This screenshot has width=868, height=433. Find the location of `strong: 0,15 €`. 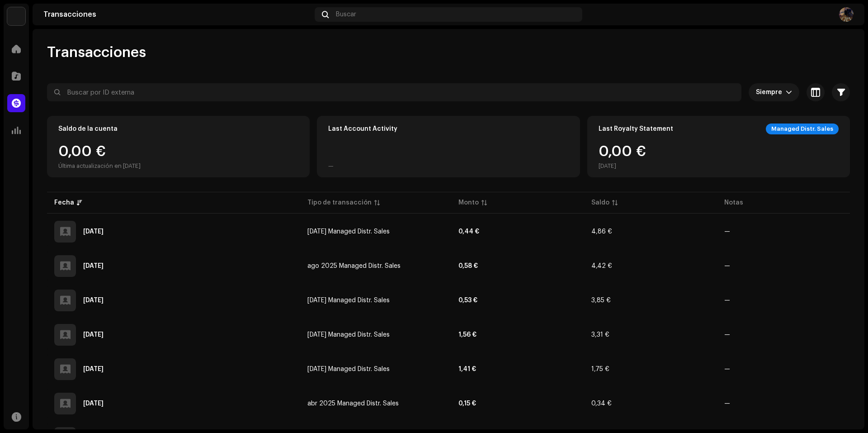

strong: 0,15 € is located at coordinates (467, 403).